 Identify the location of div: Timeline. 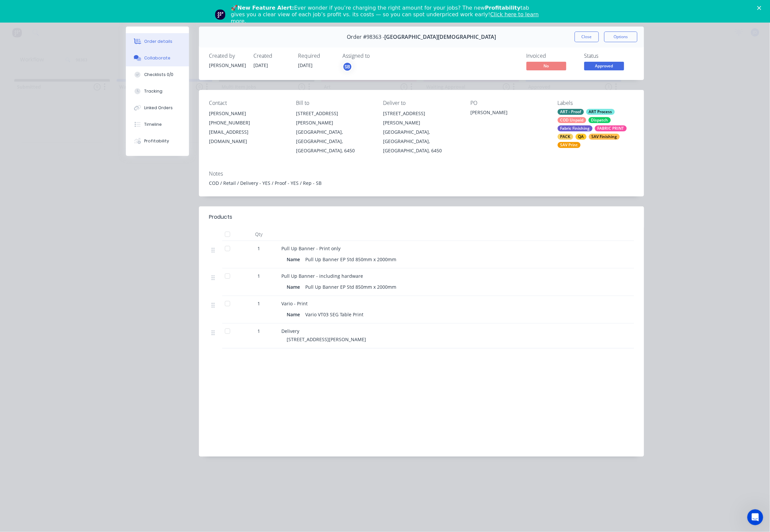
(153, 125).